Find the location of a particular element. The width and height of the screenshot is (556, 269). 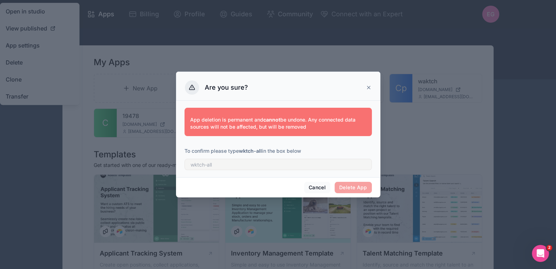

p: App deletion is permanent and be undone. Any connected data sources will not be affected, but wil... is located at coordinates (278, 123).